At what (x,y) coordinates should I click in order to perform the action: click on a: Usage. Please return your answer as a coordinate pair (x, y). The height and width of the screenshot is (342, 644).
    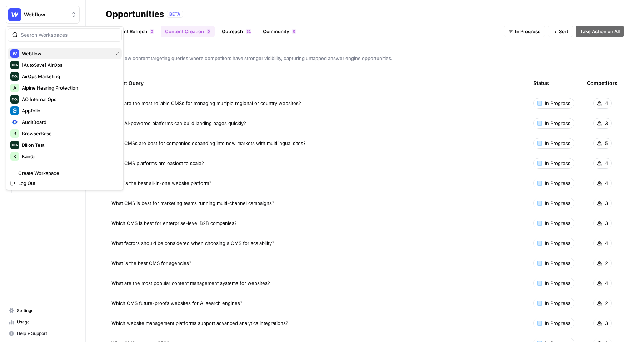
    Looking at the image, I should click on (42, 322).